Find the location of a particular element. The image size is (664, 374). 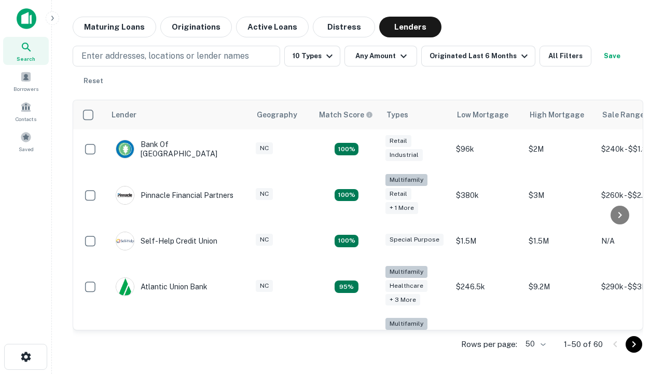

button: Maturing Loans is located at coordinates (114, 27).